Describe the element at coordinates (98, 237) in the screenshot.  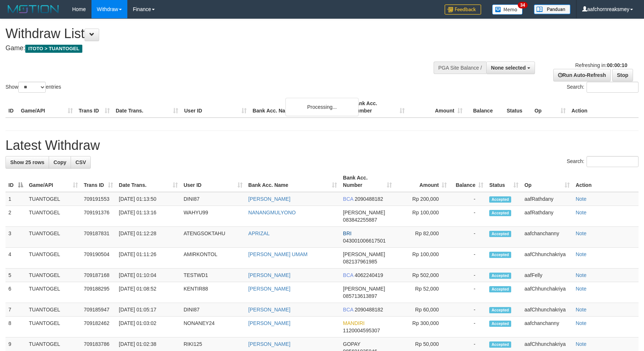
I see `td: 709187831` at that location.